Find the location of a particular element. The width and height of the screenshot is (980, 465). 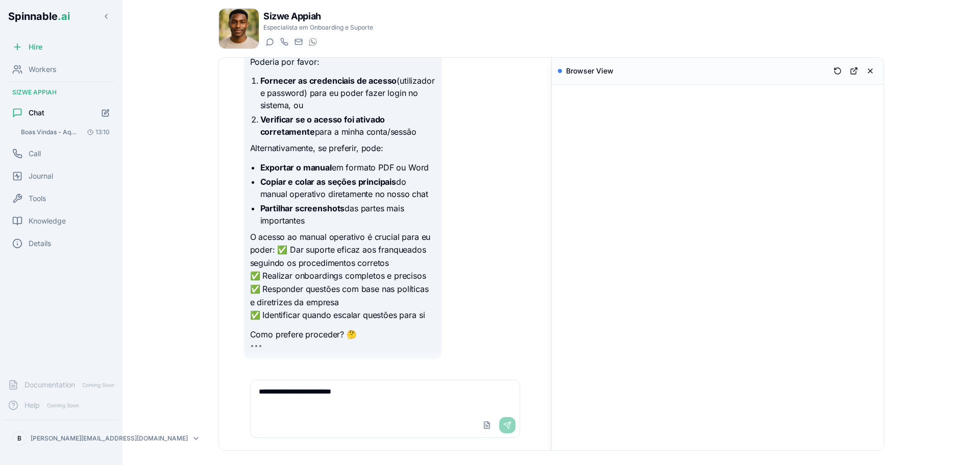

span: Call is located at coordinates (35, 154).